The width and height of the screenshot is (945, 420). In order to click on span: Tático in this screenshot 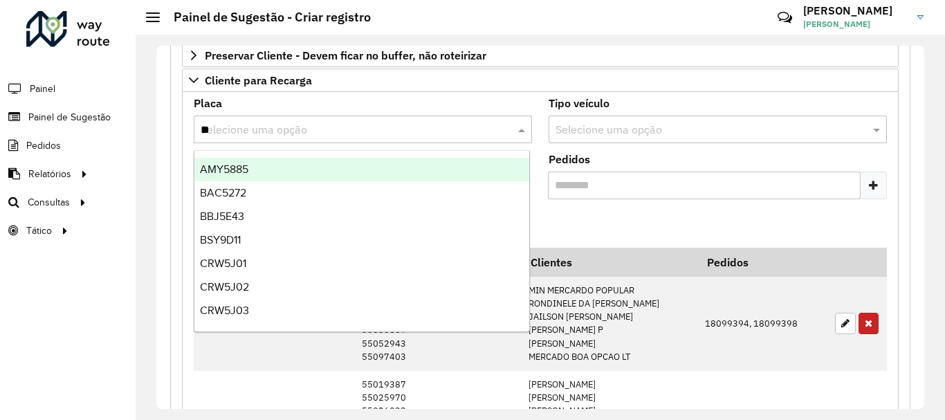, I will do `click(39, 230)`.